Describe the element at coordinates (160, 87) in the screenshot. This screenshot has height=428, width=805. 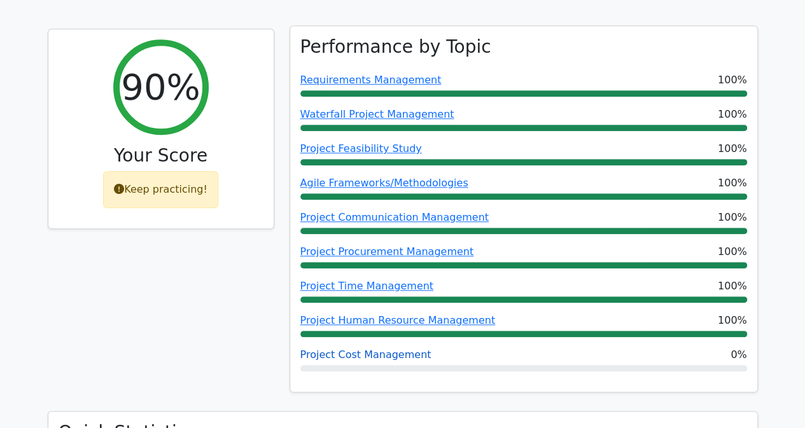
I see `h2: 90%` at that location.